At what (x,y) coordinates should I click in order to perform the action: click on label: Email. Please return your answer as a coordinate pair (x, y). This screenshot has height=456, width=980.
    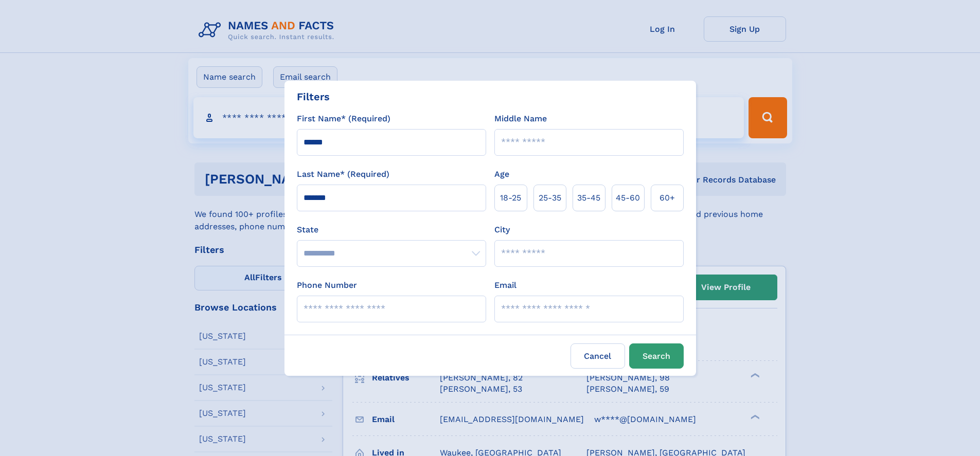
    Looking at the image, I should click on (505, 285).